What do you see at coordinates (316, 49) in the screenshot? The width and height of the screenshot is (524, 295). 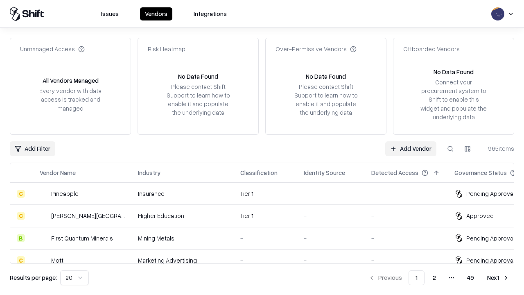 I see `div: Over-Permissive Vendors` at bounding box center [316, 49].